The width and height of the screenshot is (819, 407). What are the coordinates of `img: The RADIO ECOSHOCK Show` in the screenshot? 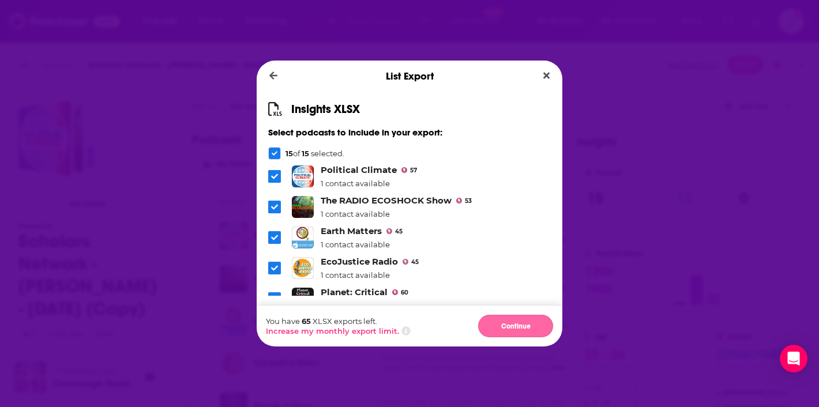 It's located at (303, 207).